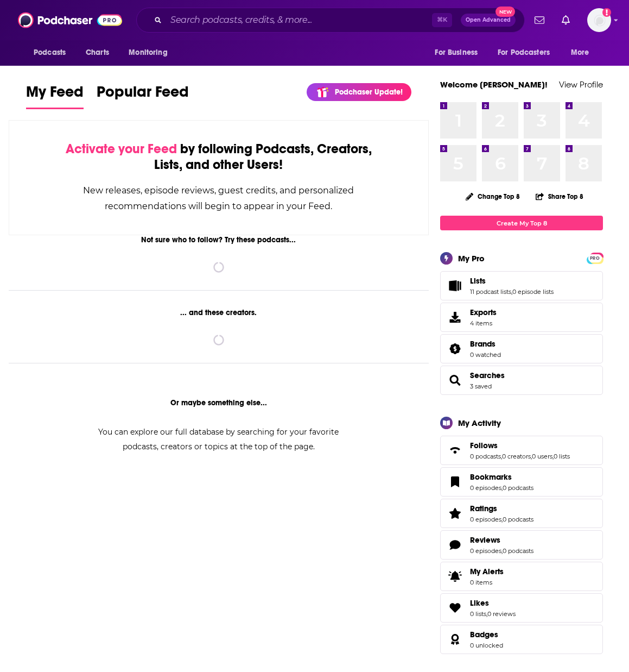  I want to click on div: by following Podcasts, Creators, Lists, and other Users!, so click(219, 157).